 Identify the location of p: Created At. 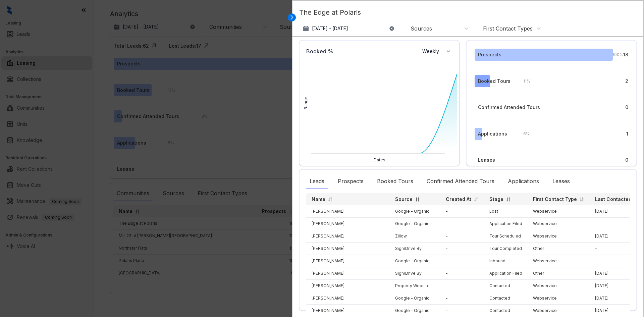
(458, 199).